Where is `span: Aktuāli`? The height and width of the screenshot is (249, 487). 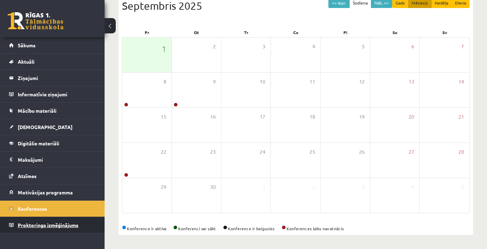 span: Aktuāli is located at coordinates (26, 62).